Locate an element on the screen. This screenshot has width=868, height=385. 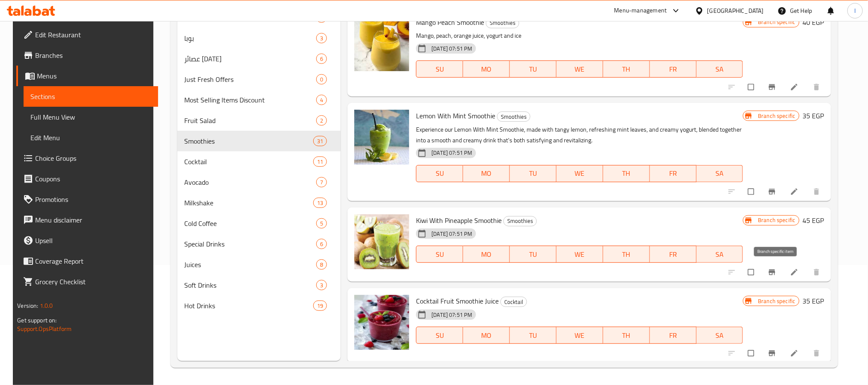
span: Most Selling Items Discount is located at coordinates (250, 100).